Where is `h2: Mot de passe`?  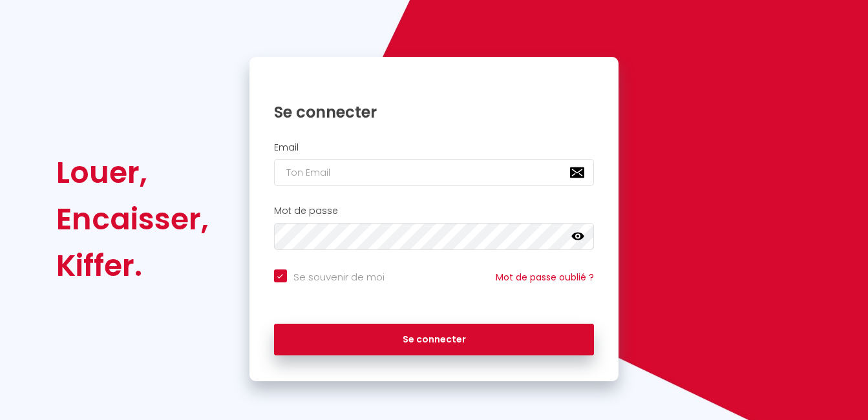 h2: Mot de passe is located at coordinates (434, 210).